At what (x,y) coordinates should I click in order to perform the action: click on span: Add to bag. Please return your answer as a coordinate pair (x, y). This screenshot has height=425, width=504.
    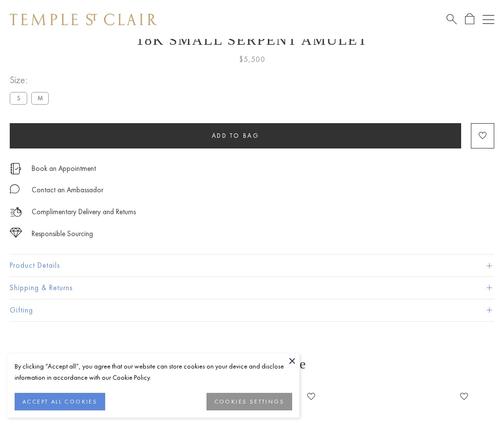
    Looking at the image, I should click on (236, 135).